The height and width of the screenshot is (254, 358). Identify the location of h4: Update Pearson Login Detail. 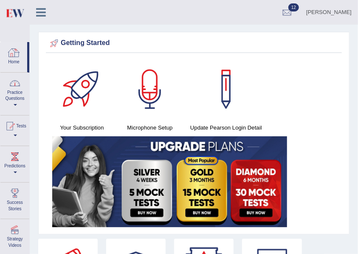
(226, 127).